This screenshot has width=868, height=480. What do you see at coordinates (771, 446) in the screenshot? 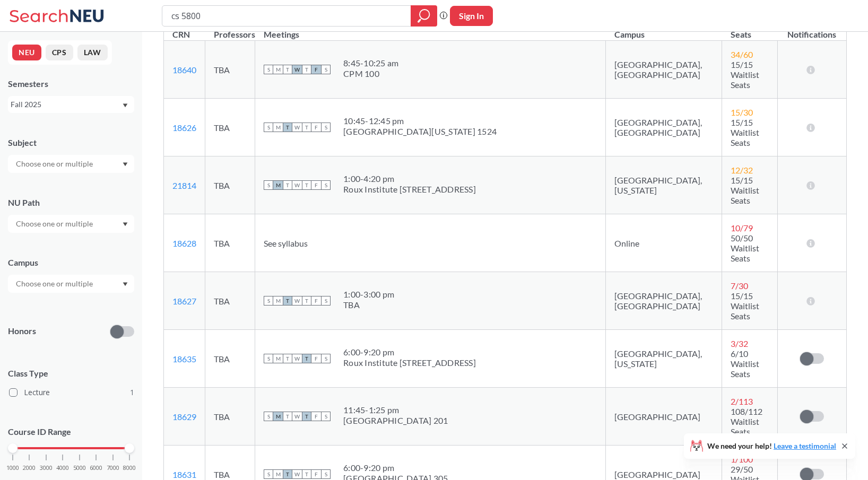
I see `span: We need your help!` at bounding box center [771, 446].